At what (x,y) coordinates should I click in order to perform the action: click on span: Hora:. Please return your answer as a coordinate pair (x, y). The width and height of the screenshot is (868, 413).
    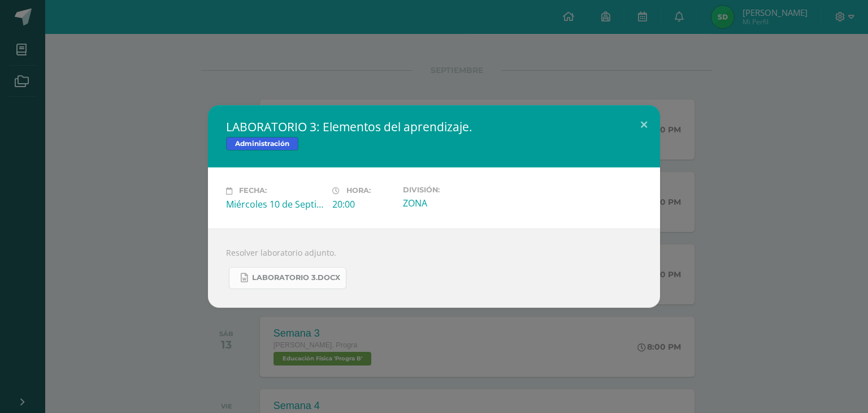
    Looking at the image, I should click on (358, 191).